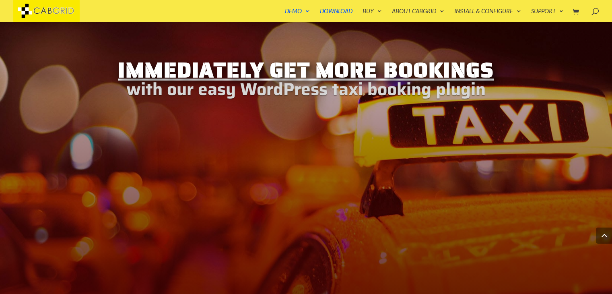 Image resolution: width=612 pixels, height=294 pixels. Describe the element at coordinates (46, 10) in the screenshot. I see `a: CabGrid Taxi Plugin` at that location.